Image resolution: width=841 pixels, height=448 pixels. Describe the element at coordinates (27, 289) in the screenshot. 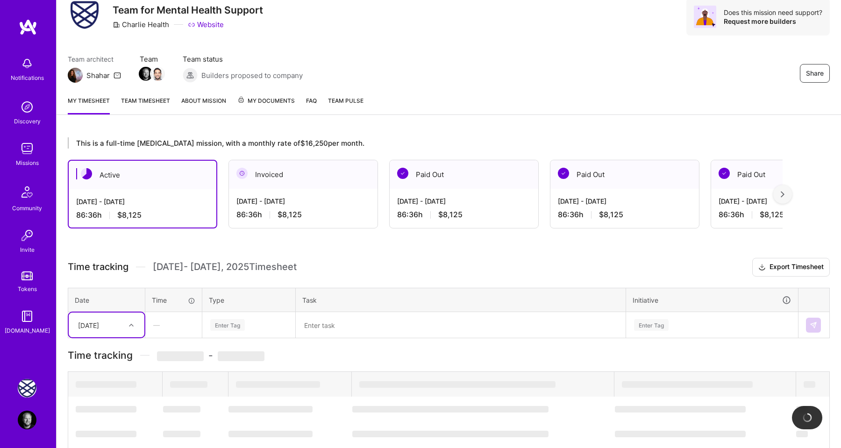

I see `div: Tokens` at that location.